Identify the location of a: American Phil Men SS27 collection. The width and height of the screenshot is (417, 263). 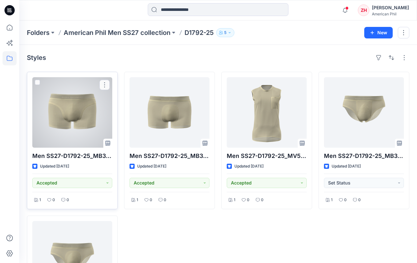
(117, 33).